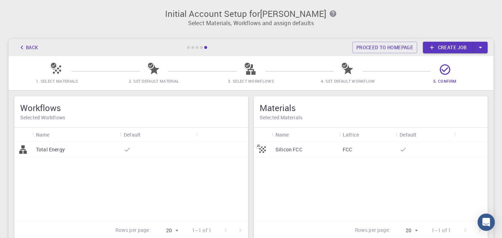  Describe the element at coordinates (371, 118) in the screenshot. I see `h6: Selected Materials` at that location.